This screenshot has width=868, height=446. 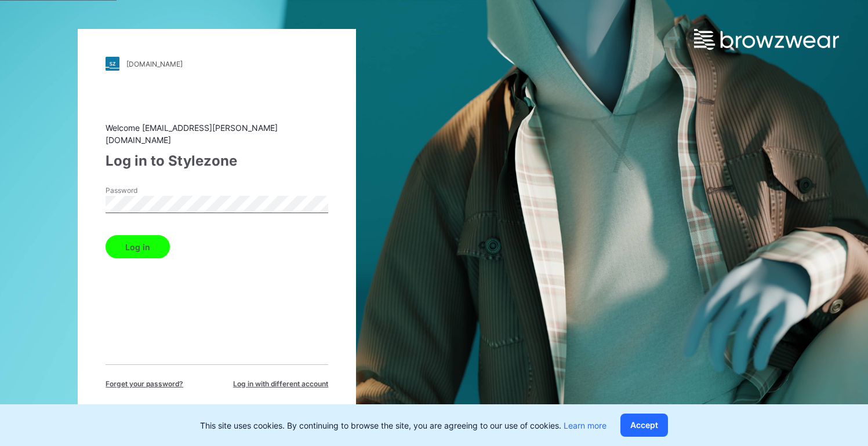 I want to click on a: Learn more, so click(x=585, y=425).